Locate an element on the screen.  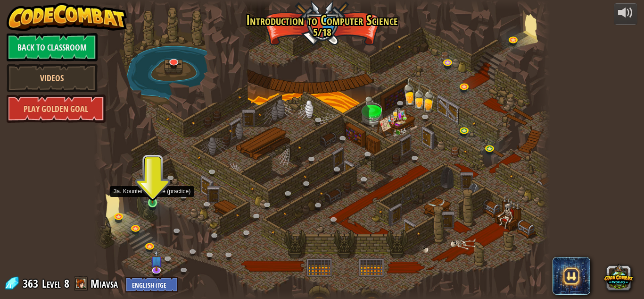
span: Level is located at coordinates (52, 283).